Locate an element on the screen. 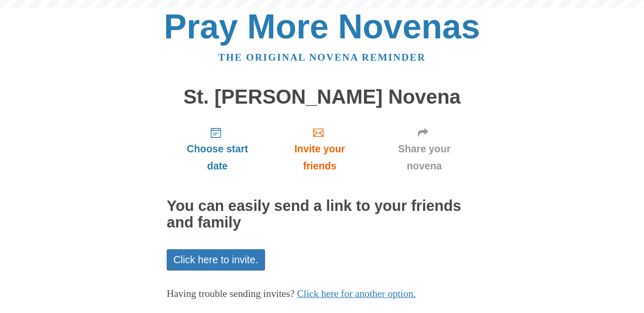  h2: You can easily send a link to your friends and family is located at coordinates (322, 215).